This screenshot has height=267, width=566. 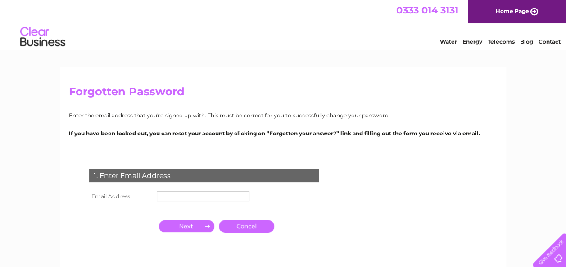 What do you see at coordinates (204, 176) in the screenshot?
I see `div: 1. Enter Email Address` at bounding box center [204, 176].